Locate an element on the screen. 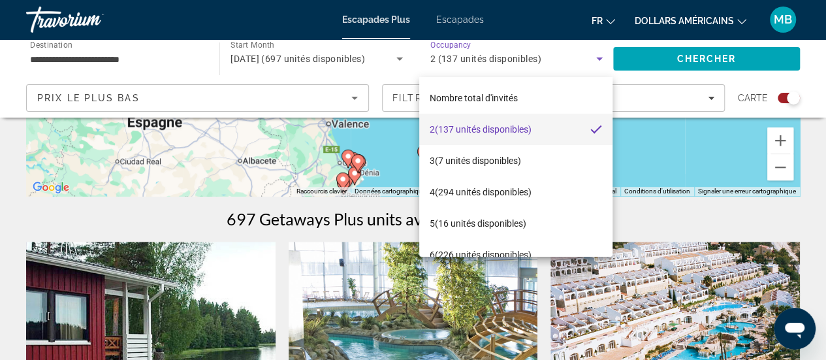 The image size is (826, 360). font: 5 is located at coordinates (432, 223).